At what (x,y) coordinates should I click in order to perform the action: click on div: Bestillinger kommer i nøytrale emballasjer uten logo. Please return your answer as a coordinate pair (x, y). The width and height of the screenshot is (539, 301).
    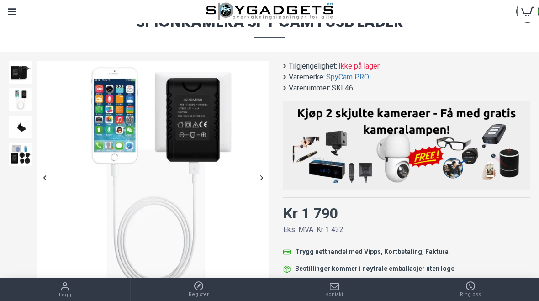
    Looking at the image, I should click on (375, 269).